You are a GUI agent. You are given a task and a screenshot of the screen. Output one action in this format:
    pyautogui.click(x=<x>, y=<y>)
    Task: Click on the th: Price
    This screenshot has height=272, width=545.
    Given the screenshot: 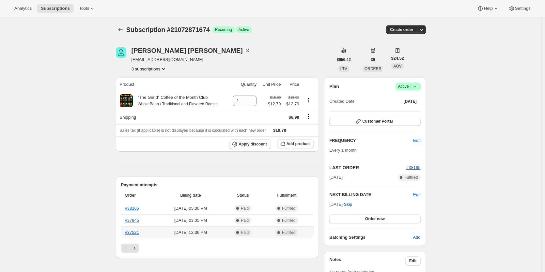 What is the action you would take?
    pyautogui.click(x=292, y=85)
    